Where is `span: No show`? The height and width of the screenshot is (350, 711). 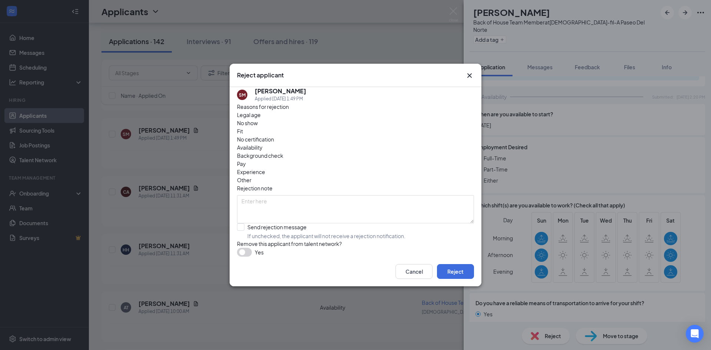 span: No show is located at coordinates (247, 123).